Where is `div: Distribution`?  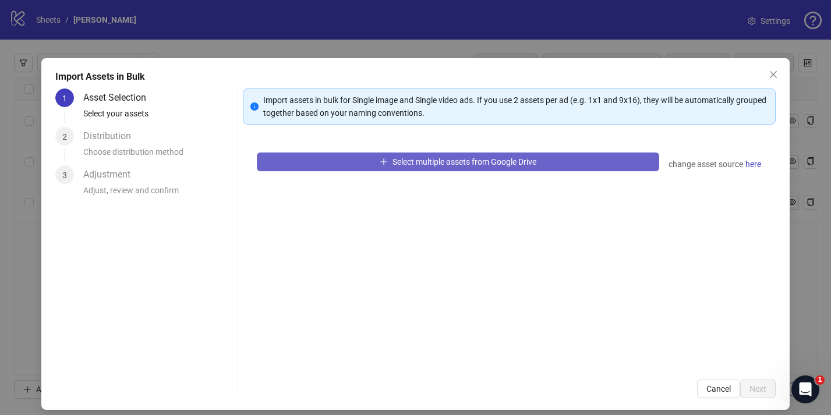 div: Distribution is located at coordinates (112, 136).